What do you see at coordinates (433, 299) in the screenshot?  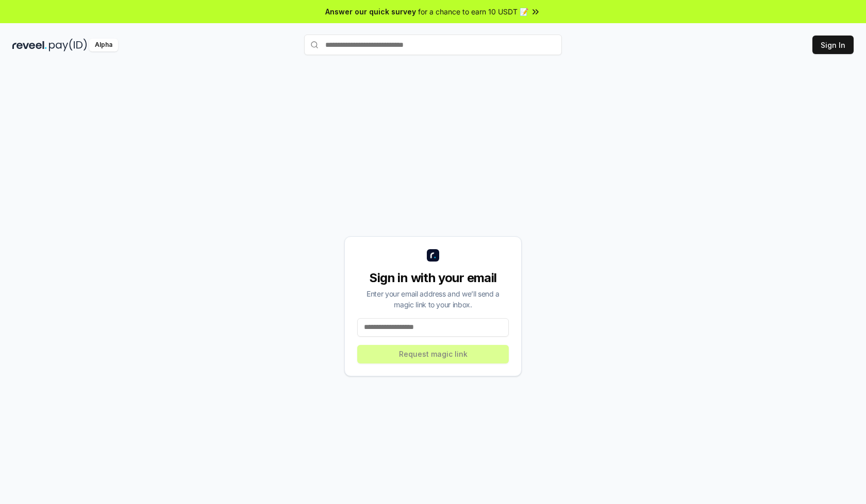 I see `div: Enter your email address and we’ll send a magic link to your inbox.` at bounding box center [433, 299].